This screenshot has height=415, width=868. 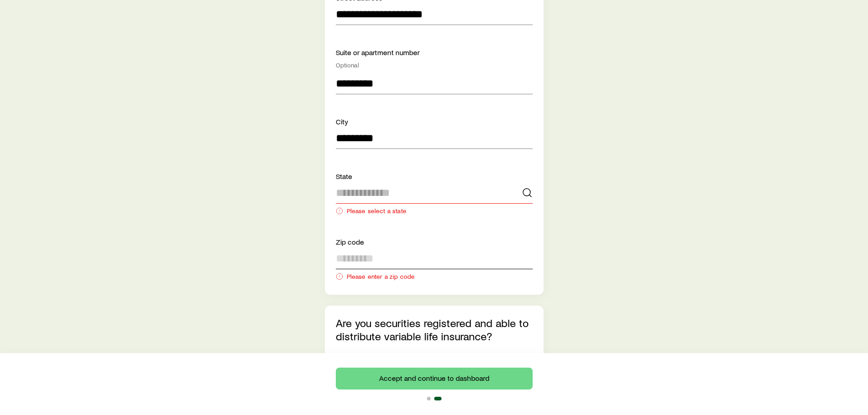 What do you see at coordinates (434, 122) in the screenshot?
I see `div: City` at bounding box center [434, 122].